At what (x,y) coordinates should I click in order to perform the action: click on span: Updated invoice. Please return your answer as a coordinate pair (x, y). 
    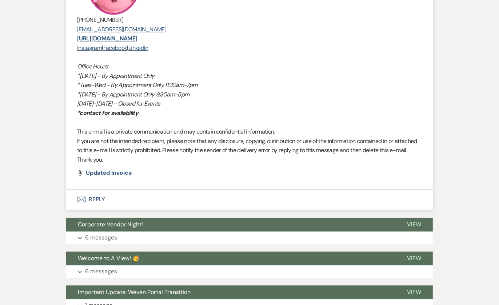
    Looking at the image, I should click on (109, 173).